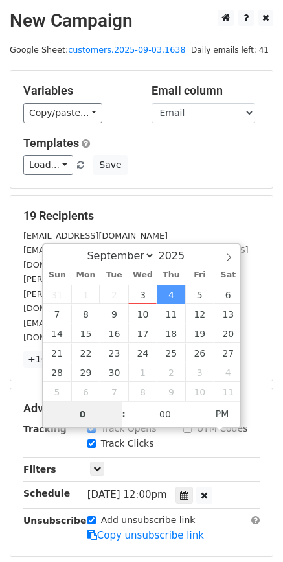  What do you see at coordinates (63, 113) in the screenshot?
I see `a: Copy/paste...` at bounding box center [63, 113].